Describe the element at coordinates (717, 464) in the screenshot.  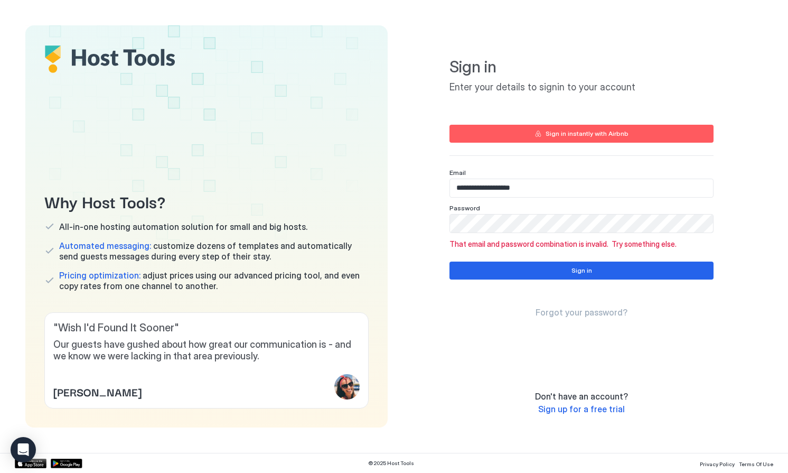
I see `span: Privacy Policy` at that location.